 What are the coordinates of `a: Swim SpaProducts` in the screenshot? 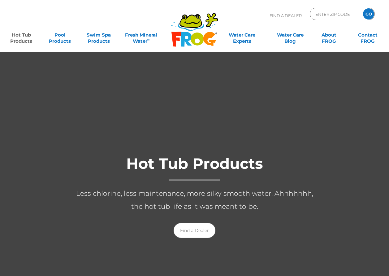 It's located at (98, 35).